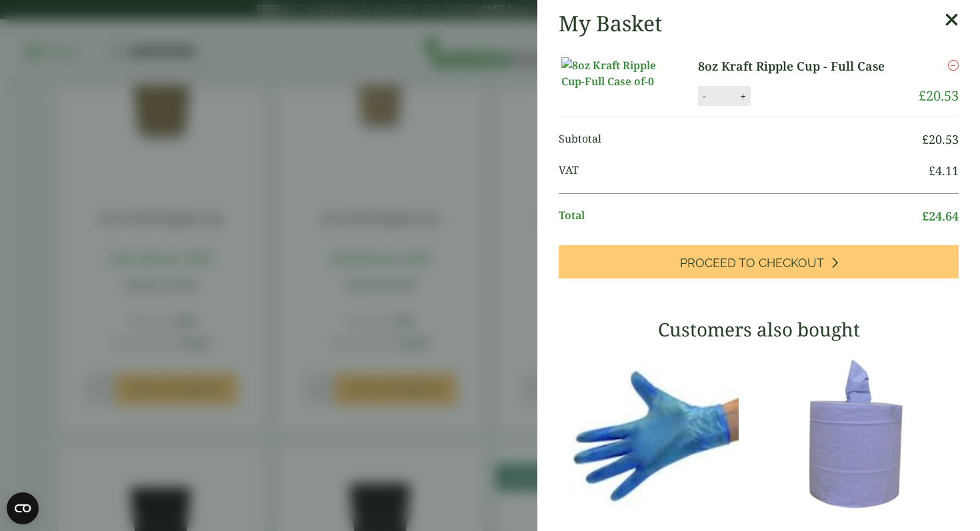 This screenshot has height=531, width=980. I want to click on h3: Customers also bought, so click(758, 330).